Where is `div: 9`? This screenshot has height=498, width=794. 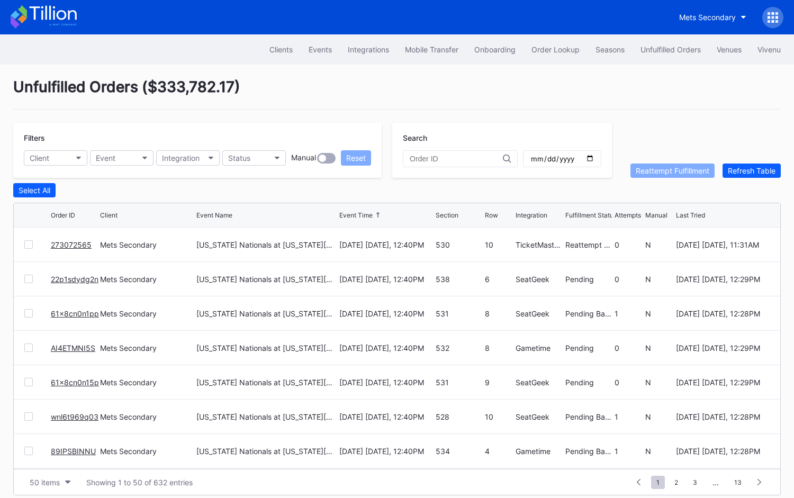 div: 9 is located at coordinates (499, 382).